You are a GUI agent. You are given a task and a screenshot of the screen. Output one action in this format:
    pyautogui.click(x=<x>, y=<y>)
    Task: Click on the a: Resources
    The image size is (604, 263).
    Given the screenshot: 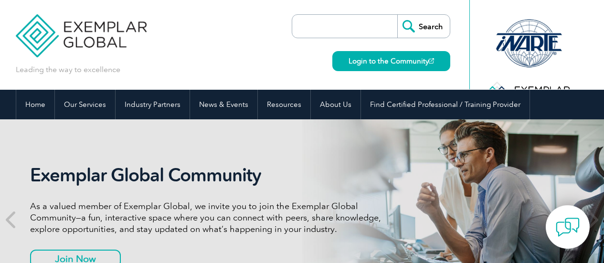 What is the action you would take?
    pyautogui.click(x=284, y=105)
    